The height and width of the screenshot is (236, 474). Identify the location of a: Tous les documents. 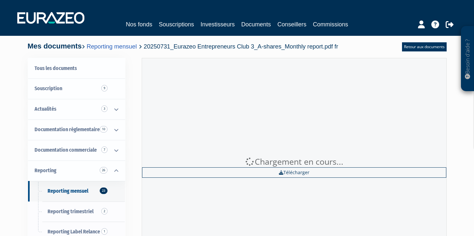
(77, 68).